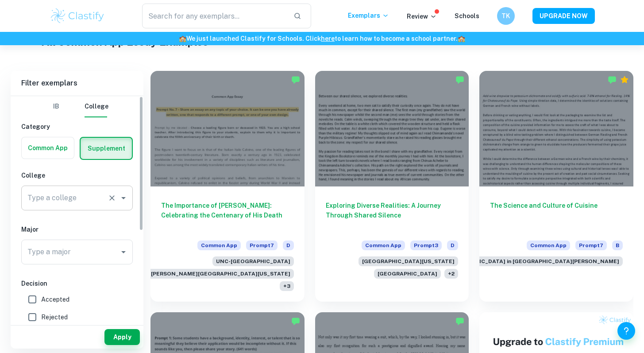 This screenshot has height=353, width=644. What do you see at coordinates (625, 80) in the screenshot?
I see `div: Premium` at bounding box center [625, 80].